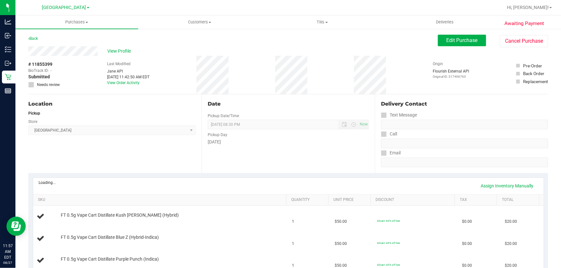 This screenshot has width=561, height=268. I want to click on span: Edit Purchase, so click(462, 40).